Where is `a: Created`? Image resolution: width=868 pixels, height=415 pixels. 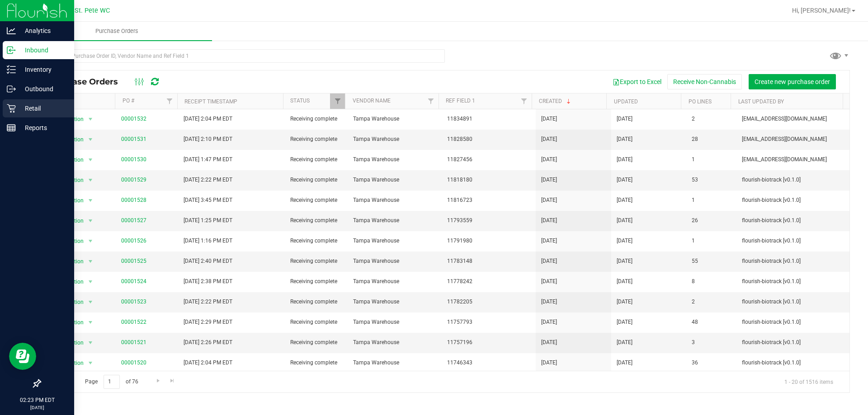
a: Created is located at coordinates (556, 101).